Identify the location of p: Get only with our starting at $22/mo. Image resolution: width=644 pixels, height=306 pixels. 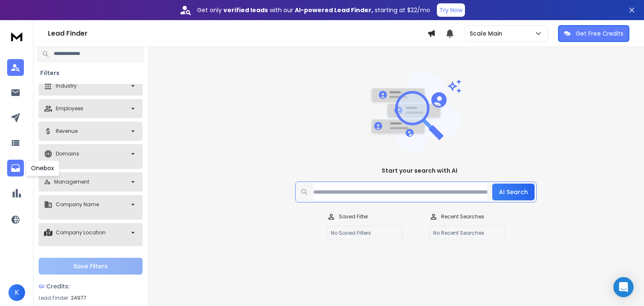
(314, 10).